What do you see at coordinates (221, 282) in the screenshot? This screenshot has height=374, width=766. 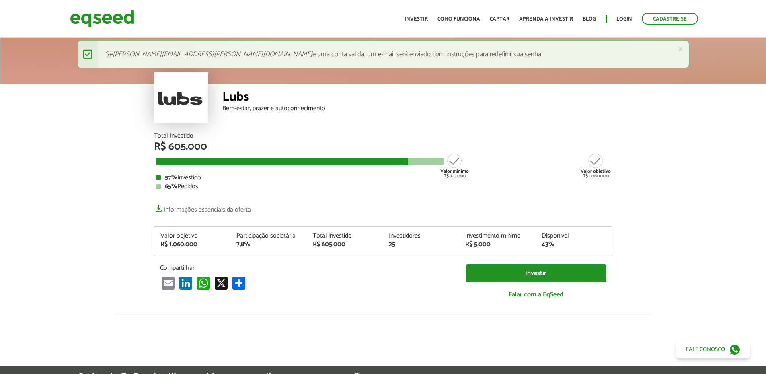 I see `a: X` at bounding box center [221, 282].